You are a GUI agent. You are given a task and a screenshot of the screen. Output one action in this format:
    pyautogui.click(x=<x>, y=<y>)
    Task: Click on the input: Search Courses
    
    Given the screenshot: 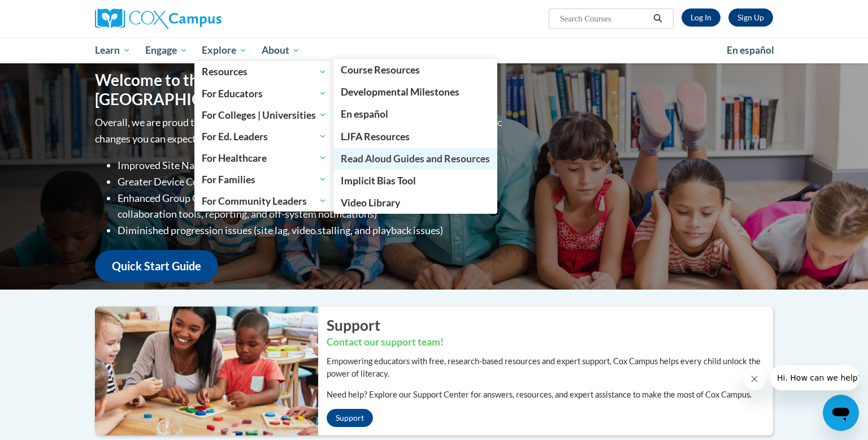 What is the action you would take?
    pyautogui.click(x=604, y=19)
    